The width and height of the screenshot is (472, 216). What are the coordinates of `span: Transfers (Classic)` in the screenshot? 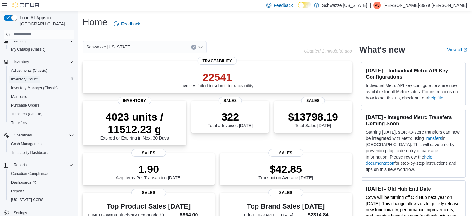 It's located at (41, 114).